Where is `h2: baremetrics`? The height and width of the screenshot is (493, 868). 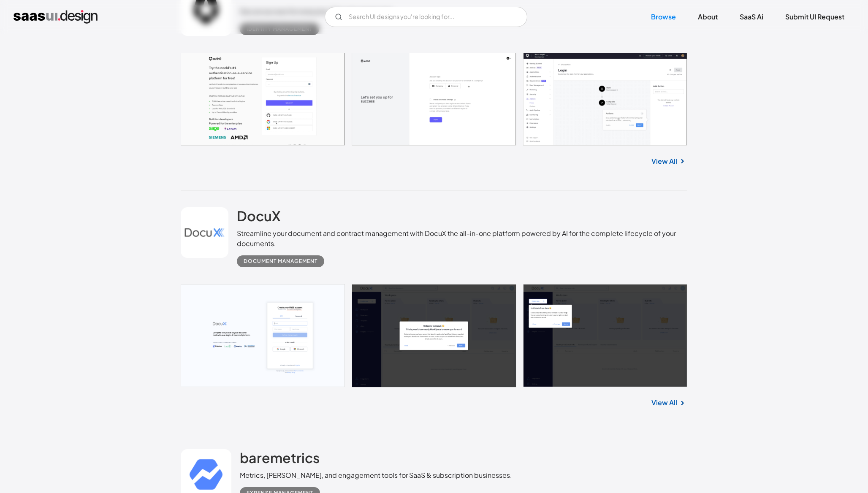 h2: baremetrics is located at coordinates (279, 457).